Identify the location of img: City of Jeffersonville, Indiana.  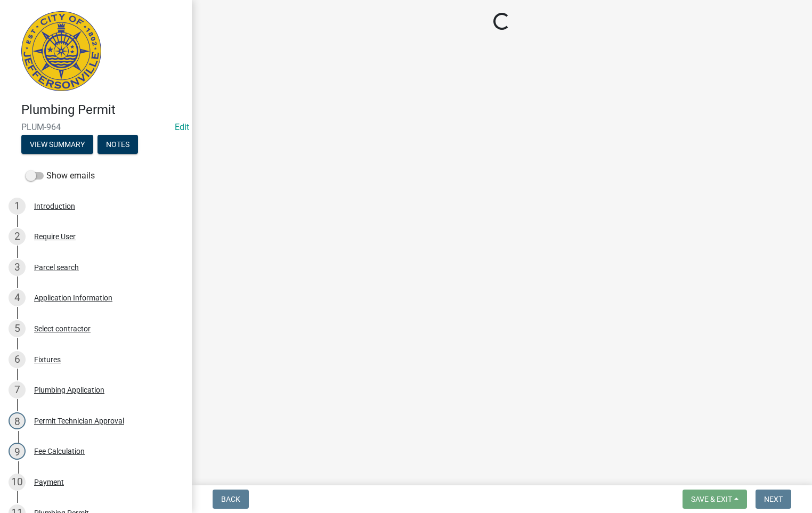
(61, 51).